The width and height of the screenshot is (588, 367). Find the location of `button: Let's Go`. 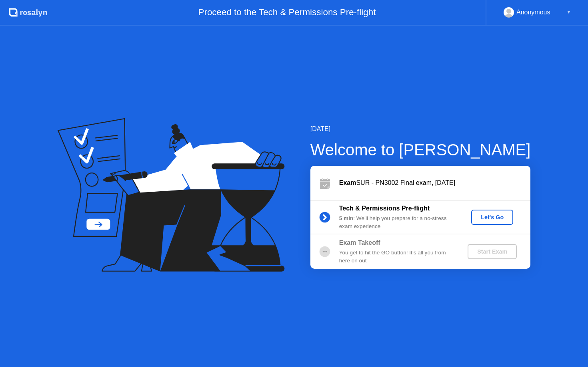

button: Let's Go is located at coordinates (492, 217).